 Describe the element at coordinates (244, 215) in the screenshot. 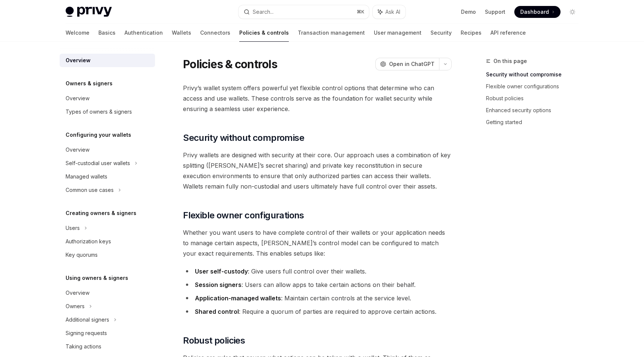

I see `span: Flexible owner configurations` at that location.